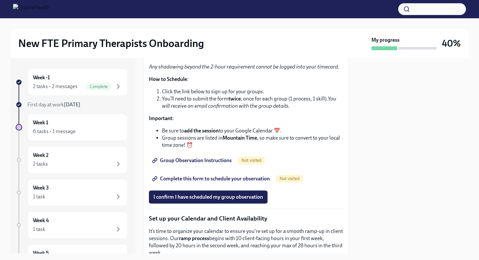  What do you see at coordinates (208, 197) in the screenshot?
I see `button: I confirm I have scheduled my group observation` at bounding box center [208, 197].